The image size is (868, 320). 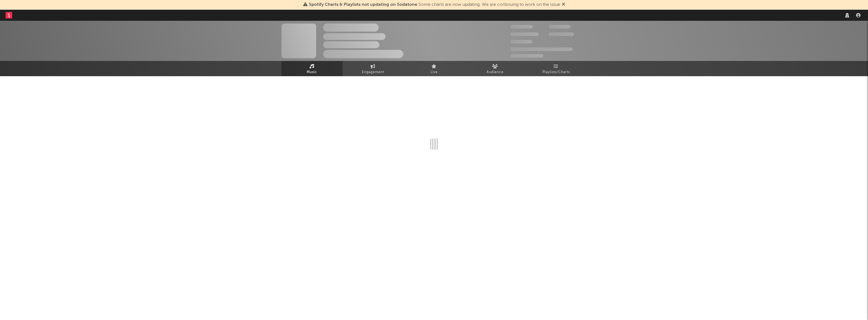 What do you see at coordinates (556, 72) in the screenshot?
I see `span: Playlists/Charts` at bounding box center [556, 72].